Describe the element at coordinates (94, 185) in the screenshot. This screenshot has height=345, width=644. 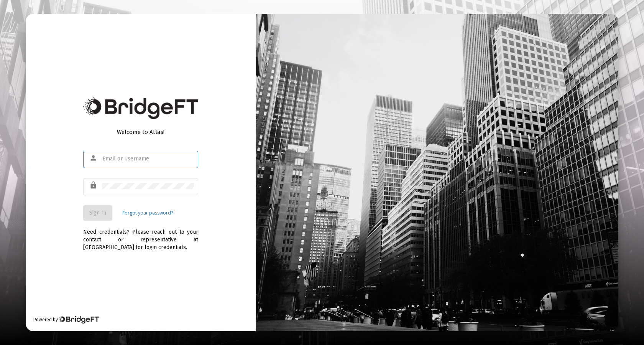
I see `mat-icon: lock` at that location.